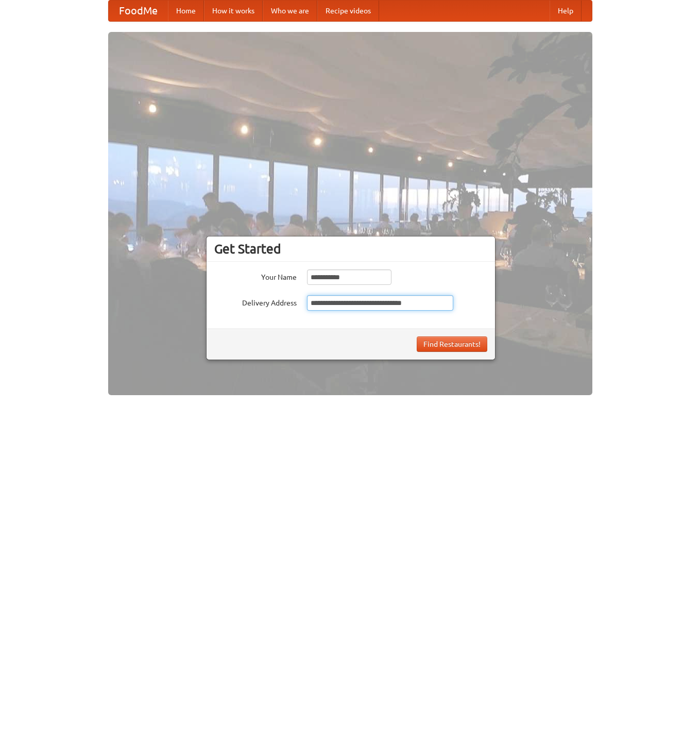 The width and height of the screenshot is (700, 729). I want to click on button: Find Restaurants!, so click(452, 344).